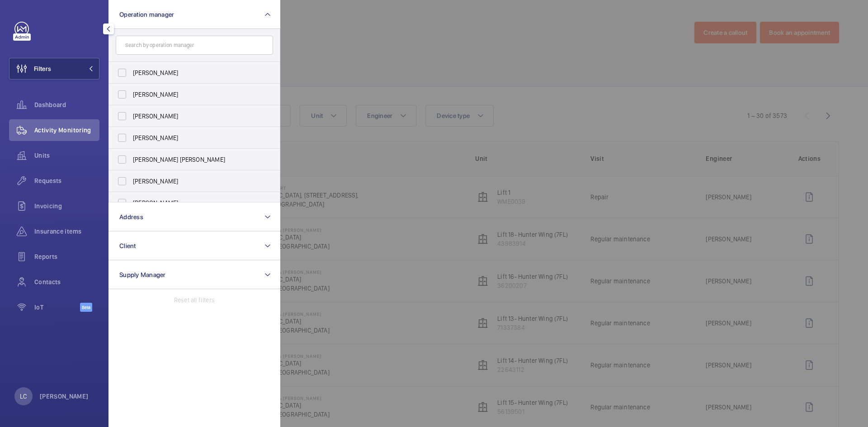 This screenshot has width=868, height=427. Describe the element at coordinates (23, 397) in the screenshot. I see `p: LC` at that location.